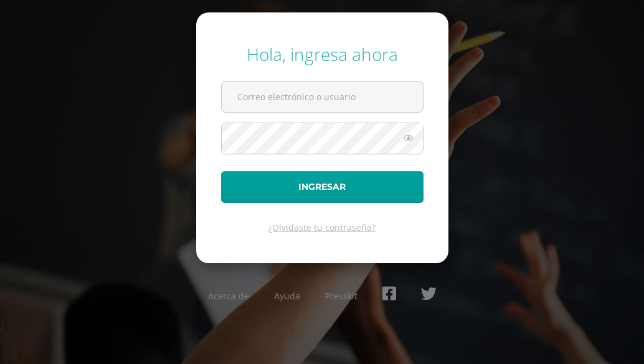 The image size is (644, 364). Describe the element at coordinates (341, 296) in the screenshot. I see `a: Presskit` at that location.